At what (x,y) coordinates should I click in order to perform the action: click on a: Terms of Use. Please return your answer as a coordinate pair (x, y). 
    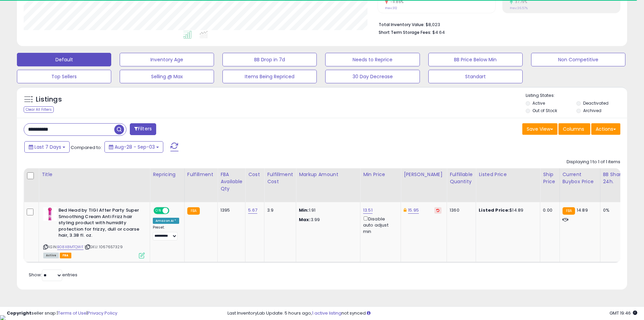
    Looking at the image, I should click on (72, 313).